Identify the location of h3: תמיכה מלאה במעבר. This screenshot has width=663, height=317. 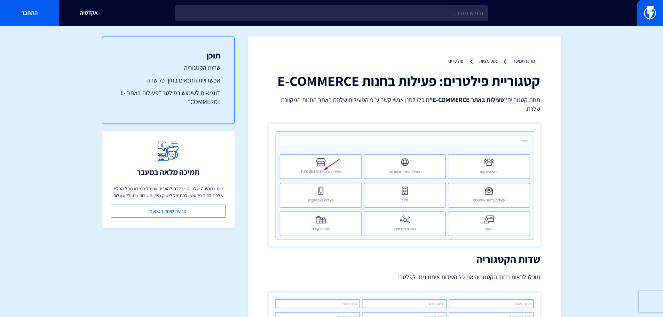
(168, 172).